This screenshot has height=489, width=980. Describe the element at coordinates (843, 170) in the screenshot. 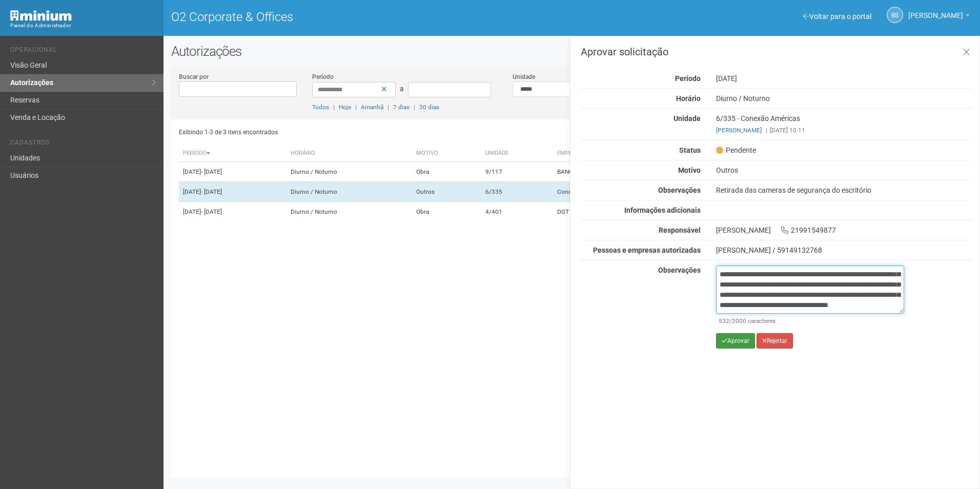

I see `div: Outros` at that location.